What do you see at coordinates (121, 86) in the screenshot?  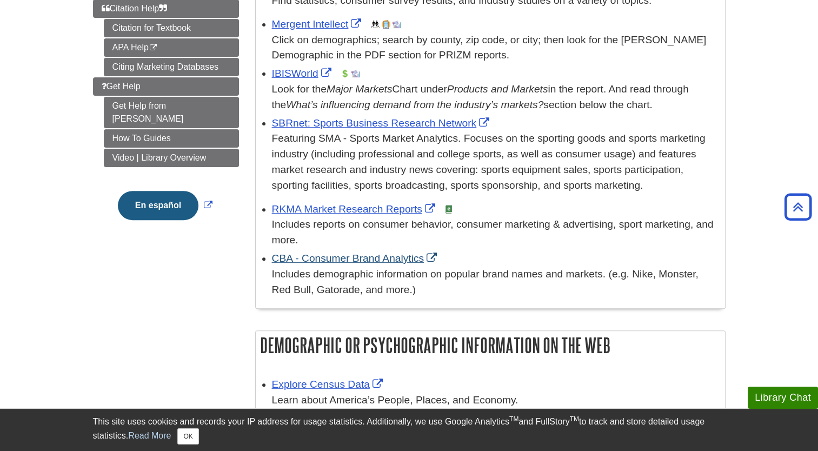 I see `span: Get Help` at bounding box center [121, 86].